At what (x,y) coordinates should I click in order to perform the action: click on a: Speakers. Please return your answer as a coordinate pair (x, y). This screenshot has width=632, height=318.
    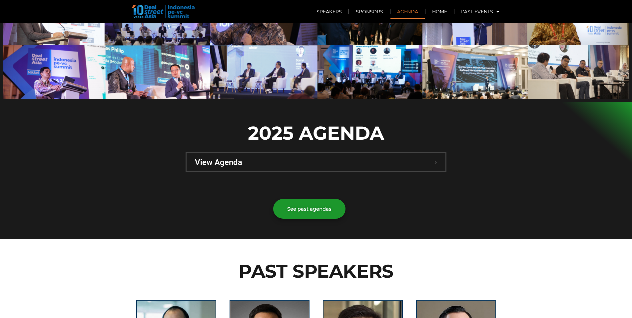
    Looking at the image, I should click on (329, 12).